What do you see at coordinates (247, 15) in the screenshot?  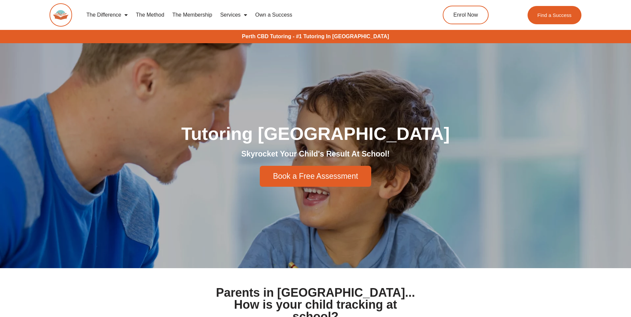 I see `nav: Menu` at bounding box center [247, 15].